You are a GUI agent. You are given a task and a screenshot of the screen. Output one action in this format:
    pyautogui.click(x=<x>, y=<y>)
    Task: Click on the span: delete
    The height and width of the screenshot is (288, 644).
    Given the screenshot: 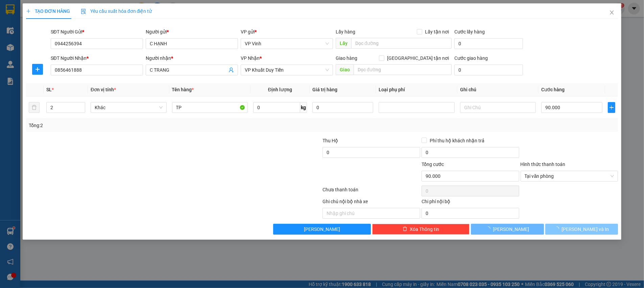 What is the action you would take?
    pyautogui.click(x=405, y=229)
    